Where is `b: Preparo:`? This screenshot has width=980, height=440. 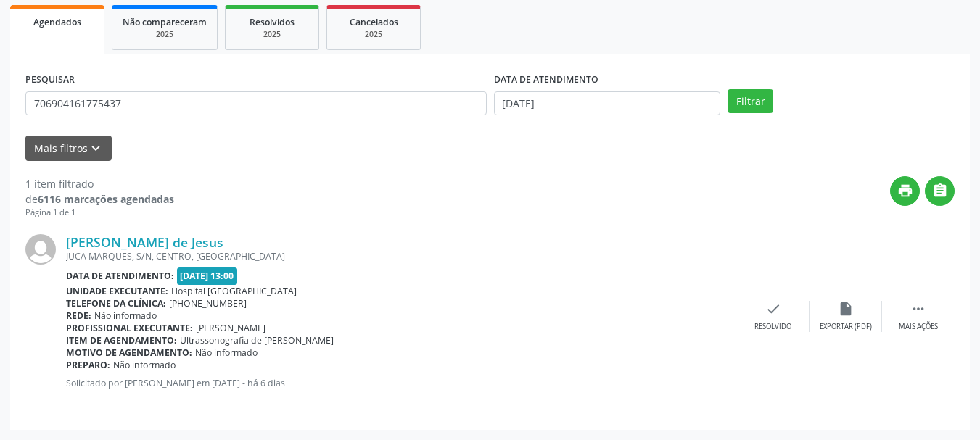 b: Preparo: is located at coordinates (88, 365).